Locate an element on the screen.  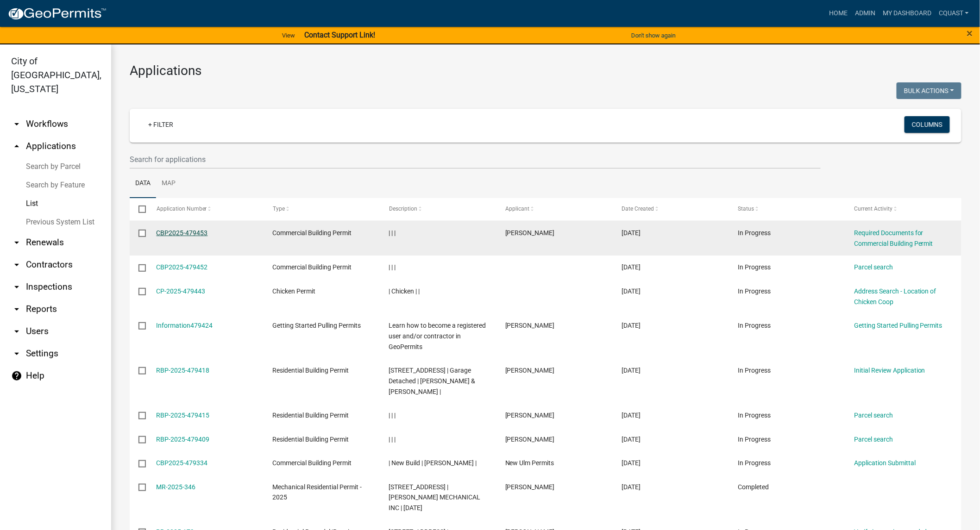
a: CBP2025-479453 is located at coordinates (182, 233).